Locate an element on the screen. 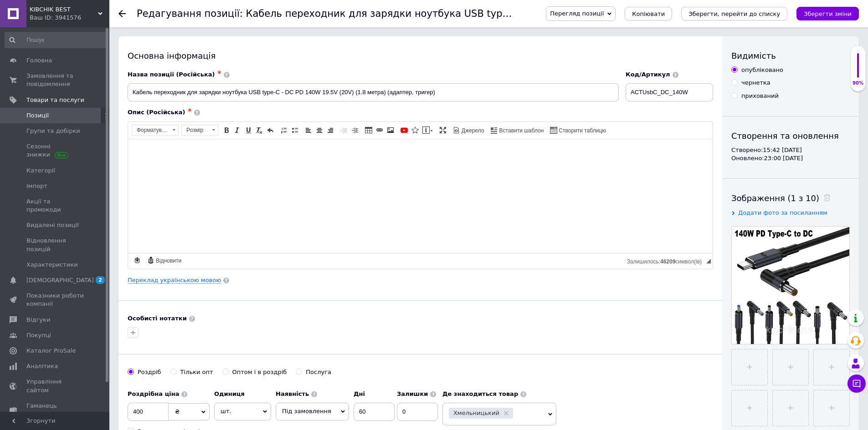  a: Вставити повідомлення is located at coordinates (427, 131).